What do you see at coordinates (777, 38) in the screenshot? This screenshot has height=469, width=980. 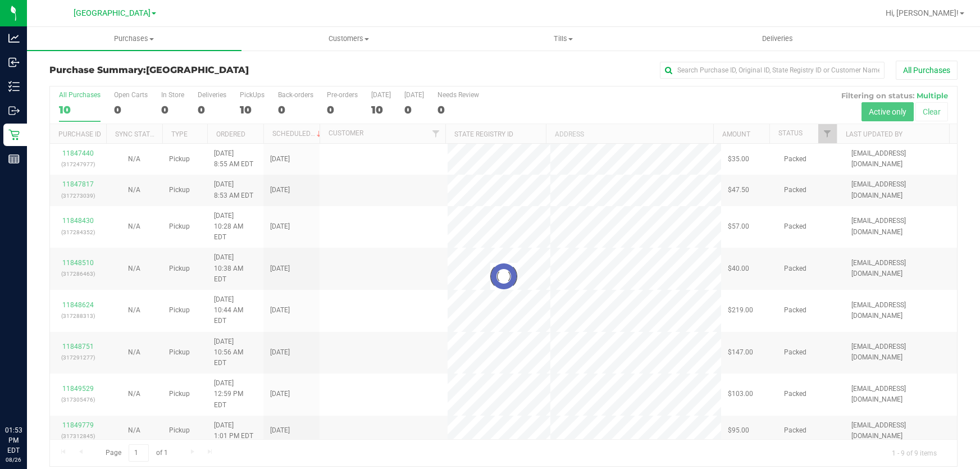 I see `span: Deliveries` at bounding box center [777, 38].